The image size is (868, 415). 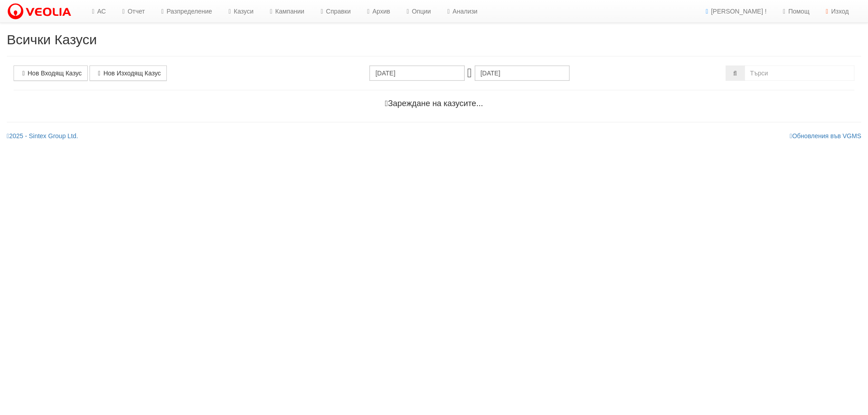 What do you see at coordinates (128, 73) in the screenshot?
I see `a: Нов Изходящ Казус` at bounding box center [128, 73].